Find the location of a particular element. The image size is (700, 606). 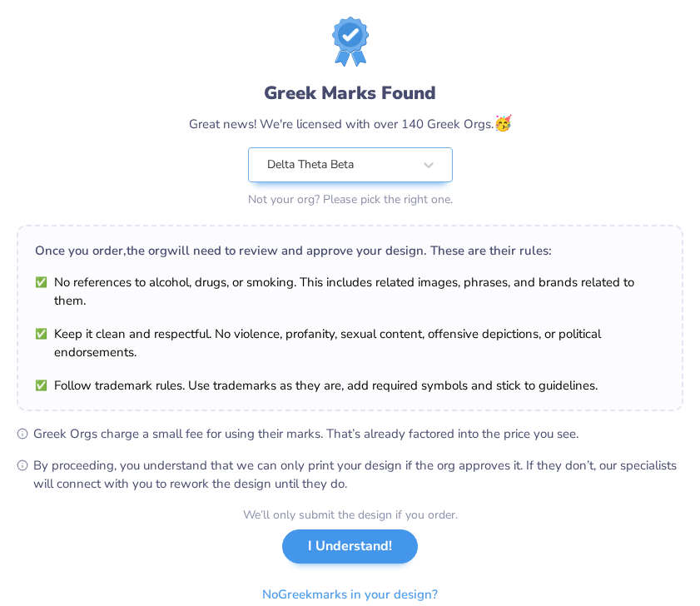

li: Keep it clean and respectful. No violence, profanity, sexual content, offensive depictions, or po... is located at coordinates (350, 343).